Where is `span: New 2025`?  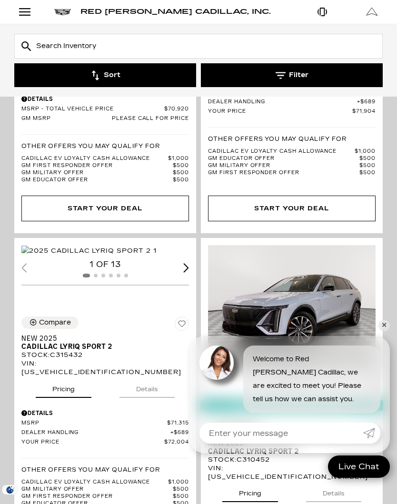 span: New 2025 is located at coordinates (101, 338).